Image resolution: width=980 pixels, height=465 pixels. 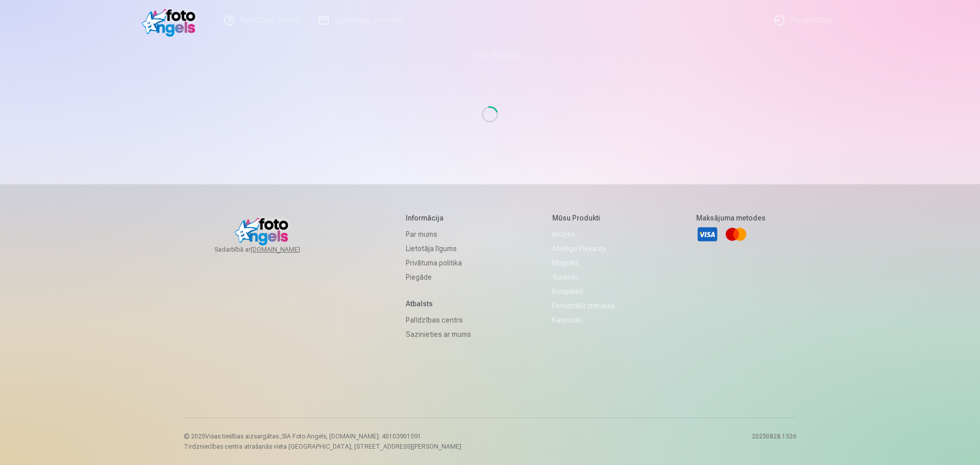 I want to click on a: Sazinieties ar mums, so click(x=438, y=334).